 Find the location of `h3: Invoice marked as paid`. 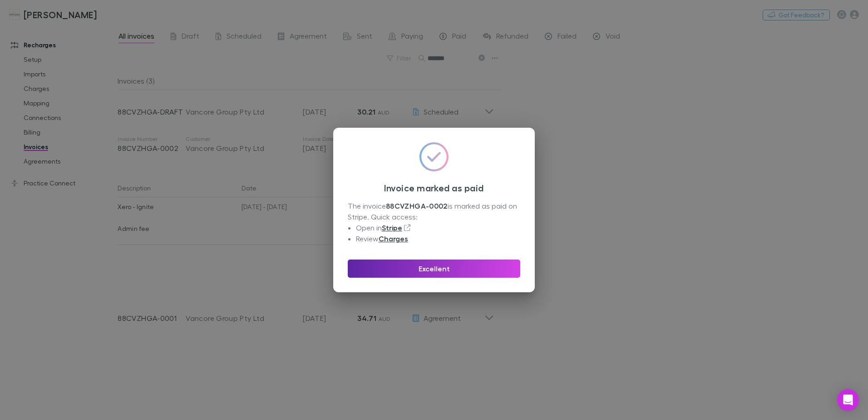

h3: Invoice marked as paid is located at coordinates (434, 188).